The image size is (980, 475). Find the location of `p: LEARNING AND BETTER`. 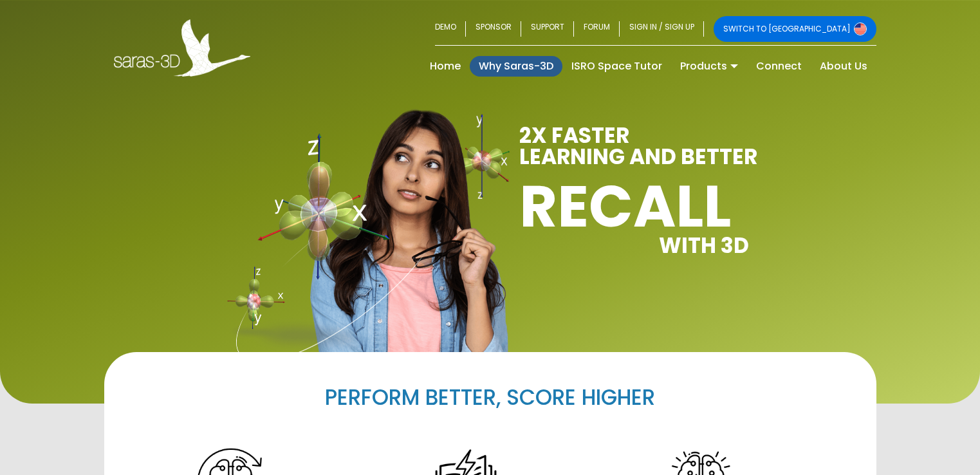

p: LEARNING AND BETTER is located at coordinates (671, 156).